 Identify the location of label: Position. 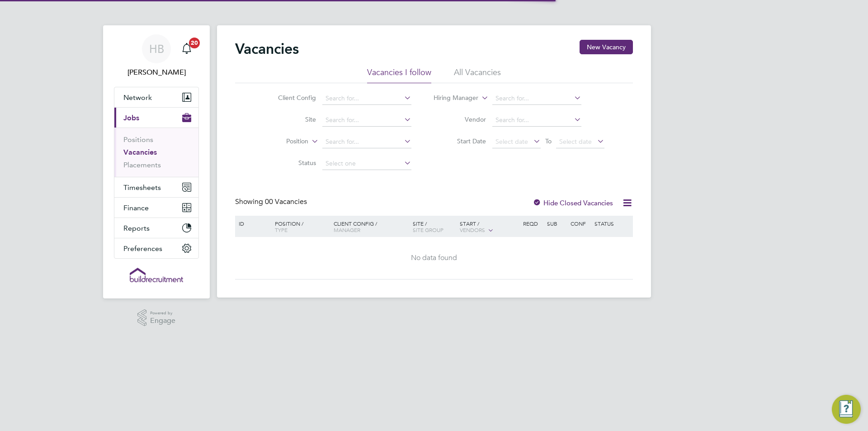
(282, 142).